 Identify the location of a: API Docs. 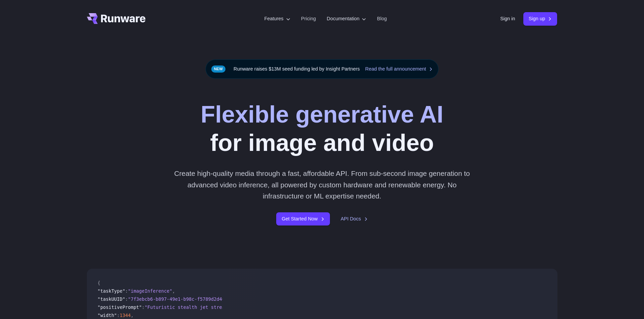
(354, 219).